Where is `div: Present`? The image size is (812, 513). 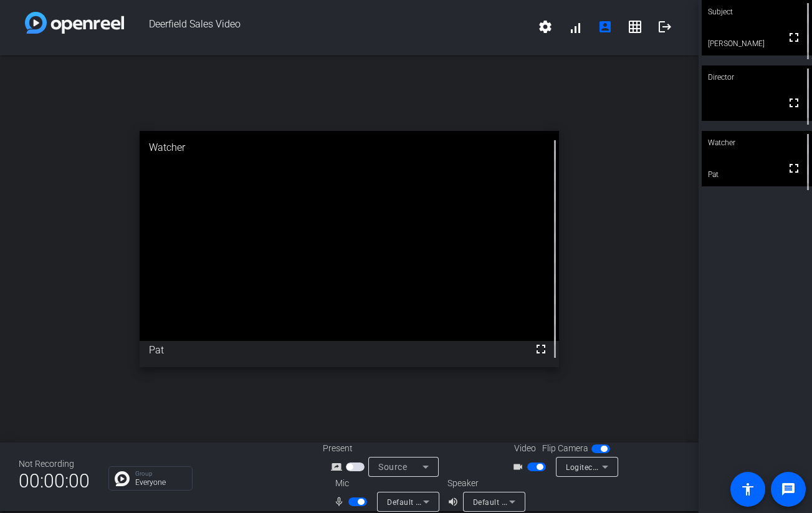
div: Present is located at coordinates (385, 448).